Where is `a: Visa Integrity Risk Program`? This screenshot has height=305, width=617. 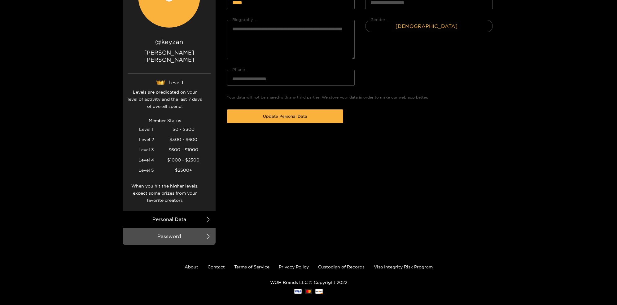 a: Visa Integrity Risk Program is located at coordinates (403, 266).